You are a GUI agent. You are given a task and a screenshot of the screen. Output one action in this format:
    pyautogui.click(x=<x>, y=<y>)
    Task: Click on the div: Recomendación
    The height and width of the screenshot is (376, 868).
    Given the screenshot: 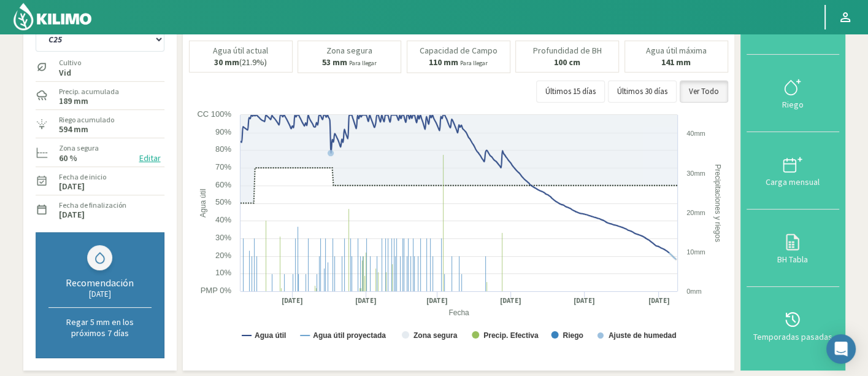 What is the action you would take?
    pyautogui.click(x=100, y=282)
    